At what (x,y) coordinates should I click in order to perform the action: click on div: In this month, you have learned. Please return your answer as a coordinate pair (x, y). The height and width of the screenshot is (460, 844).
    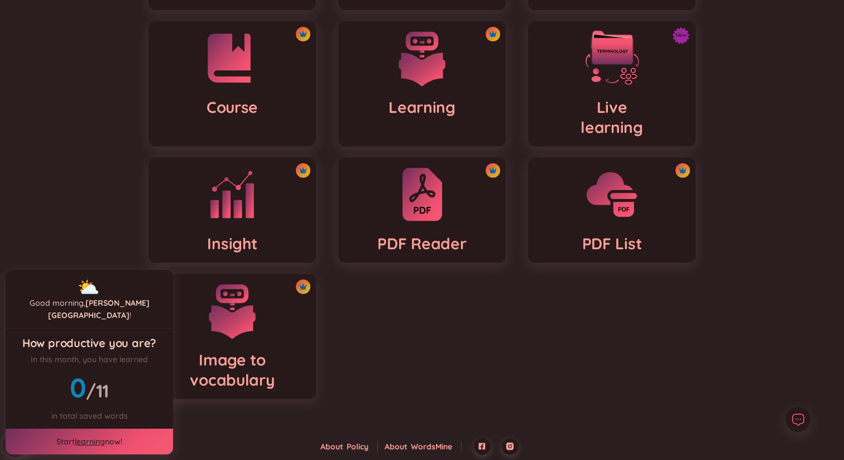
    Looking at the image, I should click on (89, 359).